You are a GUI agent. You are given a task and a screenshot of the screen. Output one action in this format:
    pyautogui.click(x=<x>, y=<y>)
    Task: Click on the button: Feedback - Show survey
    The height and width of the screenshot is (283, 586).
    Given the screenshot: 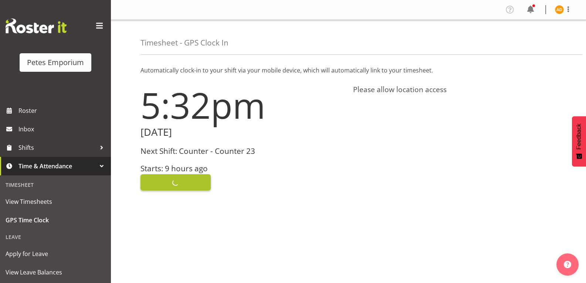 What is the action you would take?
    pyautogui.click(x=579, y=141)
    